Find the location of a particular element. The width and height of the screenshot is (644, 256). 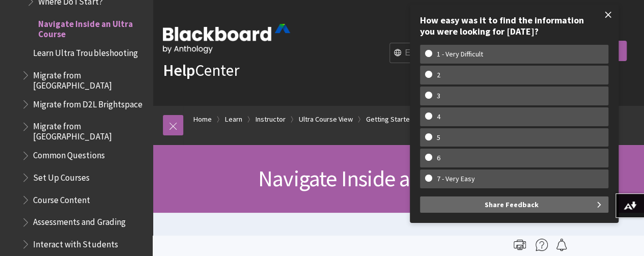

span: Migrate from D2L Brightspace is located at coordinates (88, 102).